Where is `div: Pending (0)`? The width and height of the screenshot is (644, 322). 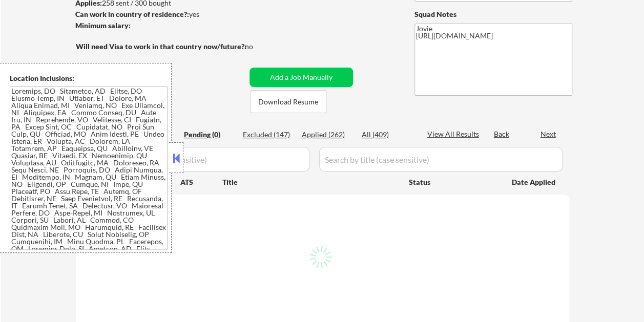
div: Pending (0) is located at coordinates (210, 135).